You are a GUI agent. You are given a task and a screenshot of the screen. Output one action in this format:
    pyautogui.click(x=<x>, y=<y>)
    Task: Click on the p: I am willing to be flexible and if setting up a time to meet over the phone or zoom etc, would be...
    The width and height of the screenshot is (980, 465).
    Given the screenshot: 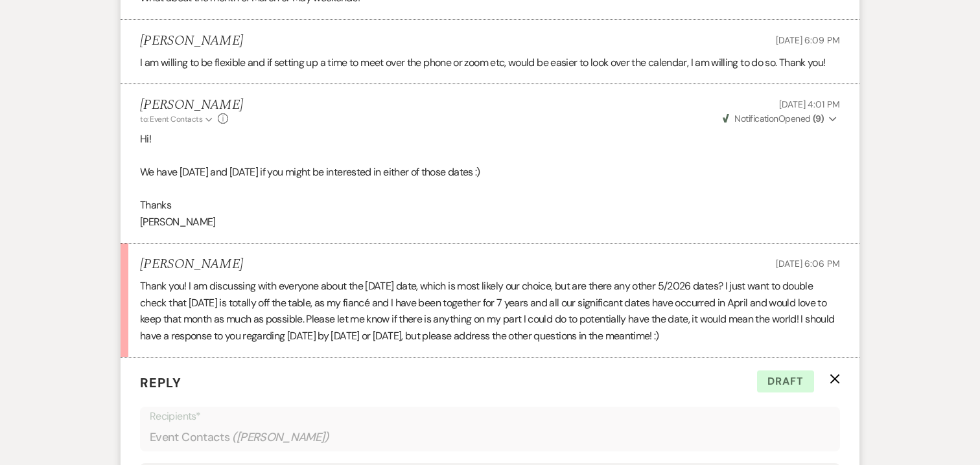 What is the action you would take?
    pyautogui.click(x=490, y=63)
    